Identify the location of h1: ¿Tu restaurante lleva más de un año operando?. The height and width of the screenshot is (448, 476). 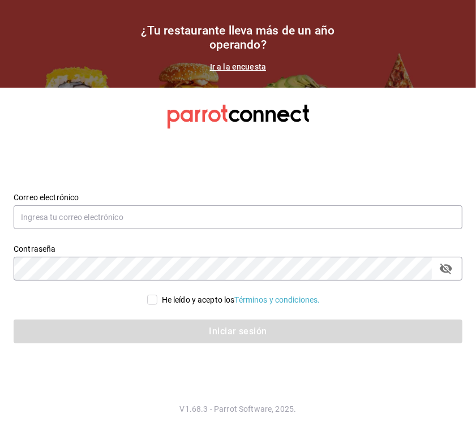
(238, 38).